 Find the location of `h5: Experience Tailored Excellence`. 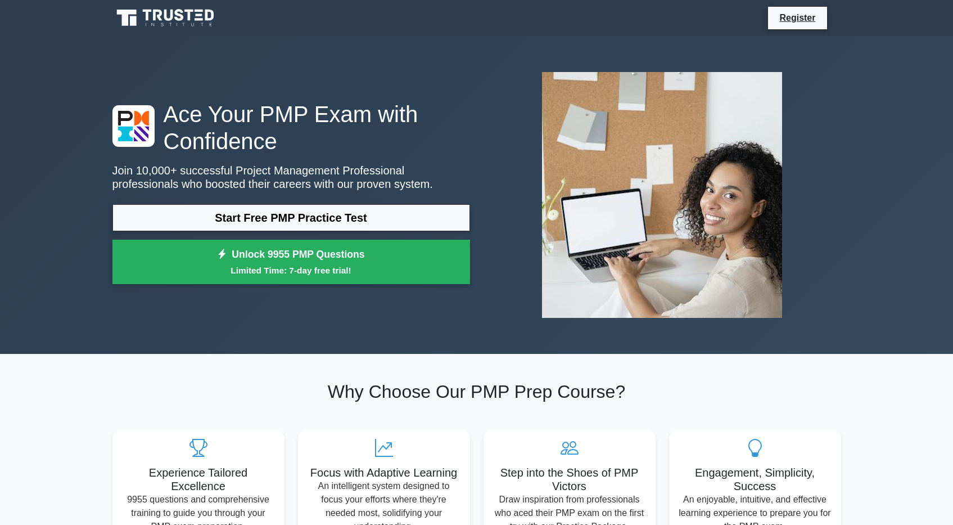

h5: Experience Tailored Excellence is located at coordinates (199, 479).